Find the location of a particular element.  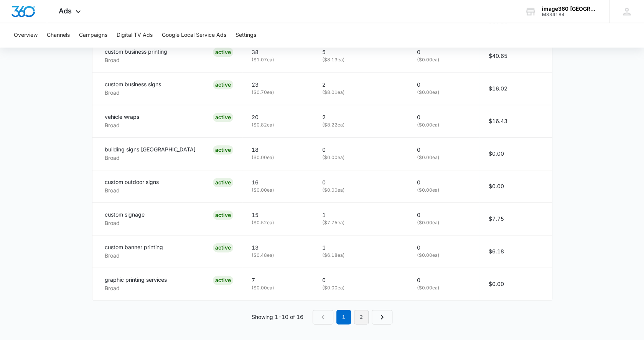

div: account name is located at coordinates (570, 9).